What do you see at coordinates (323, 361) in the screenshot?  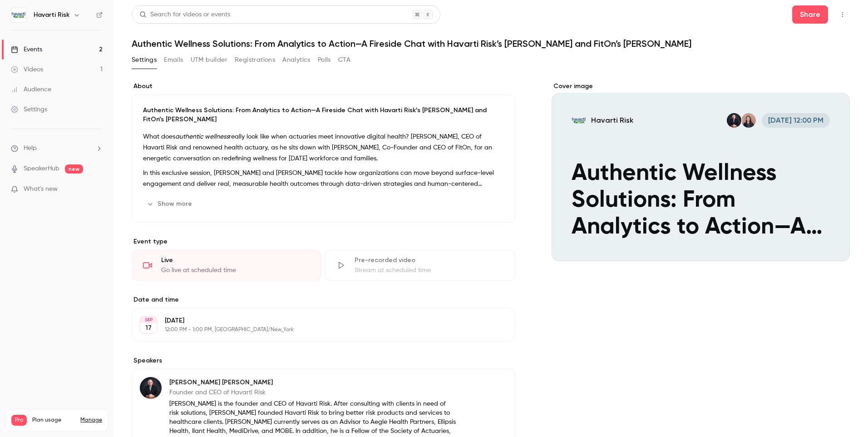 I see `label: Speakers` at bounding box center [323, 361].